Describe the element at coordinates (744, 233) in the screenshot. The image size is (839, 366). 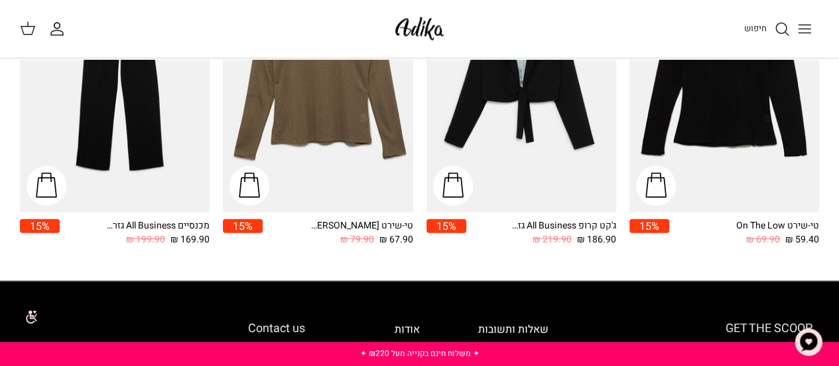
I see `a: טי-שירט On The Low 59.40 ₪ 69.90 ₪` at that location.